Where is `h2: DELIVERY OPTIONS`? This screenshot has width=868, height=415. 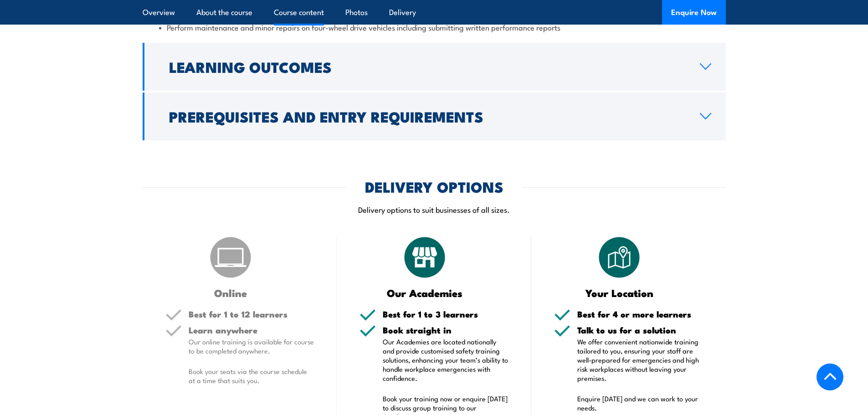
h2: DELIVERY OPTIONS is located at coordinates (434, 186).